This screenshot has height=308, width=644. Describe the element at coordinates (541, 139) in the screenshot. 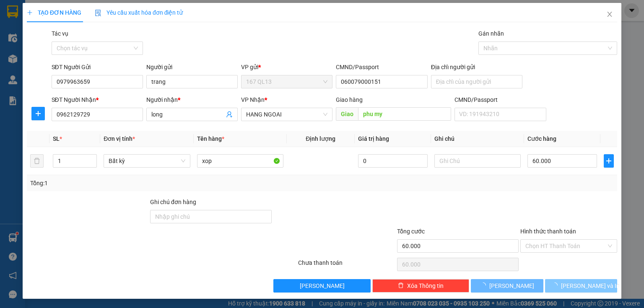

I see `span: Cước hàng` at that location.